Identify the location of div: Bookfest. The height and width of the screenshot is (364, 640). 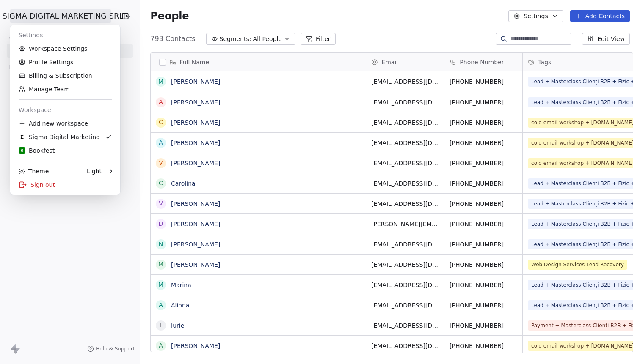
(37, 151).